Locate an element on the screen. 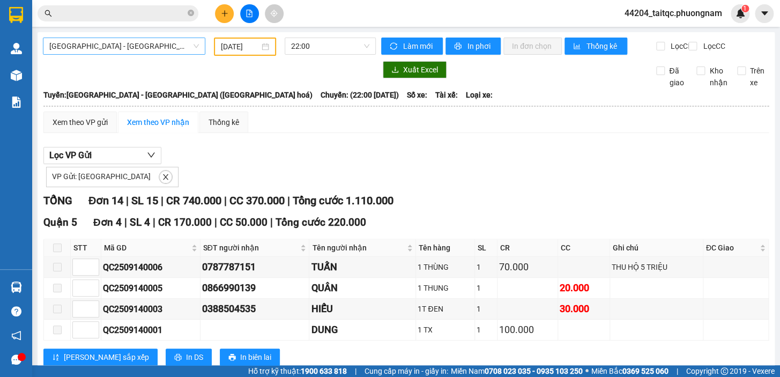 This screenshot has height=377, width=780. span: Tên người nhận is located at coordinates (358, 248).